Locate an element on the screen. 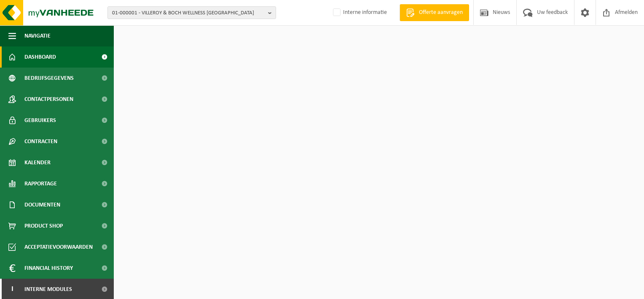 The image size is (644, 299). span: Contactpersonen is located at coordinates (49, 99).